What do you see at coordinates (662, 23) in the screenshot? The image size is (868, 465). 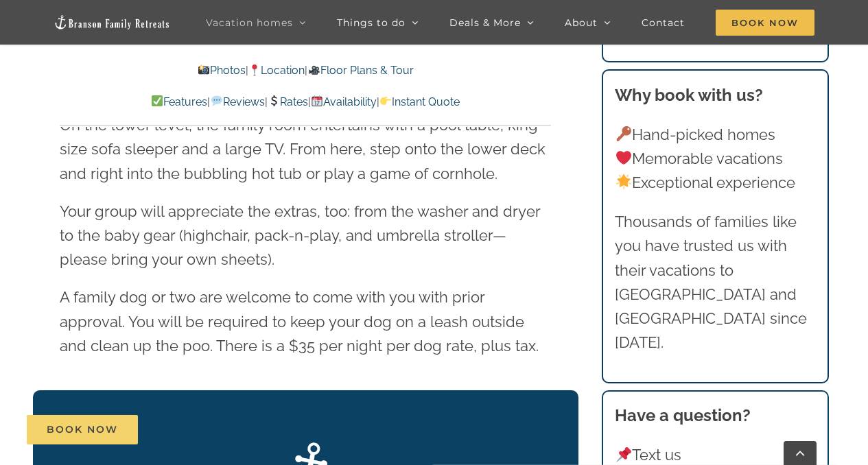 I see `span: Contact` at bounding box center [662, 23].